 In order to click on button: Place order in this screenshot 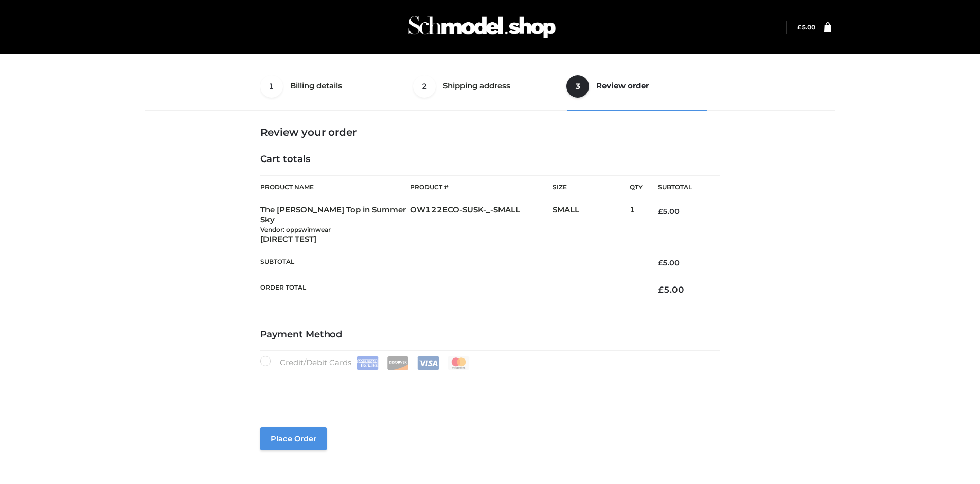, I will do `click(293, 439)`.